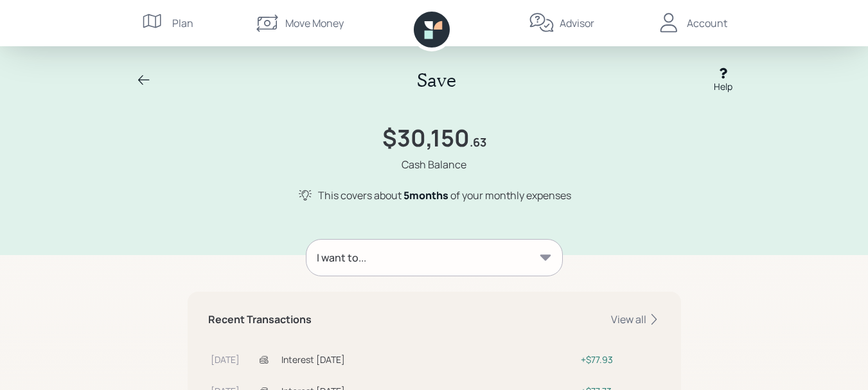 Image resolution: width=868 pixels, height=390 pixels. I want to click on div: This covers about of your monthly expenses, so click(445, 196).